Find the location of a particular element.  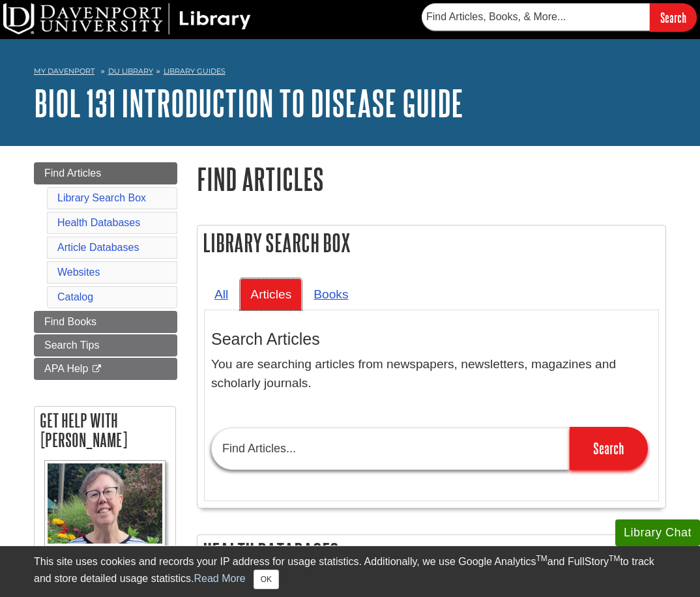

a: Websites is located at coordinates (79, 272).